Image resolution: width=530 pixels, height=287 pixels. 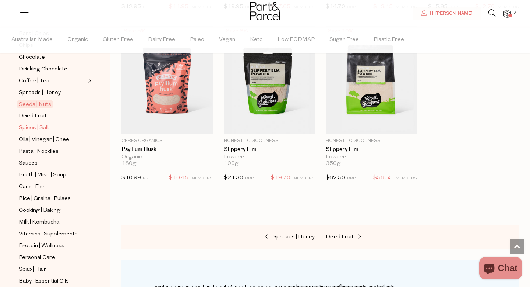 I want to click on span: Cans | Fish, so click(x=32, y=187).